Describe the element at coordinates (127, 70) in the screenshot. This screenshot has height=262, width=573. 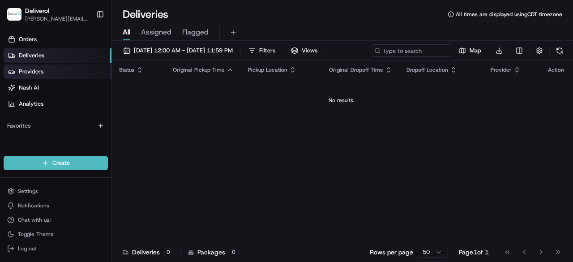
I see `span: Status` at that location.